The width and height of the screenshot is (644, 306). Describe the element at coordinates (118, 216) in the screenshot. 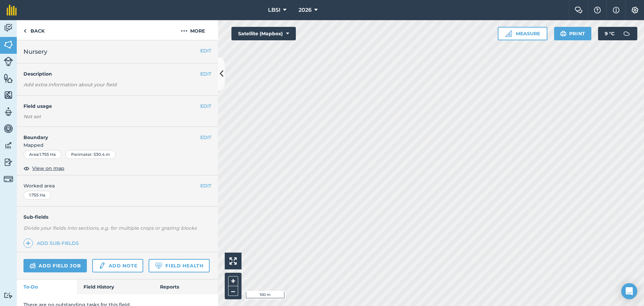

I see `h4: Sub-fields` at that location.